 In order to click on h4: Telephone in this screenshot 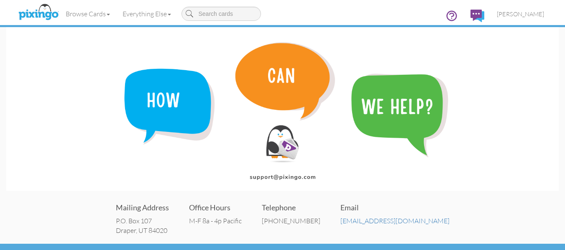, I will do `click(291, 208)`.